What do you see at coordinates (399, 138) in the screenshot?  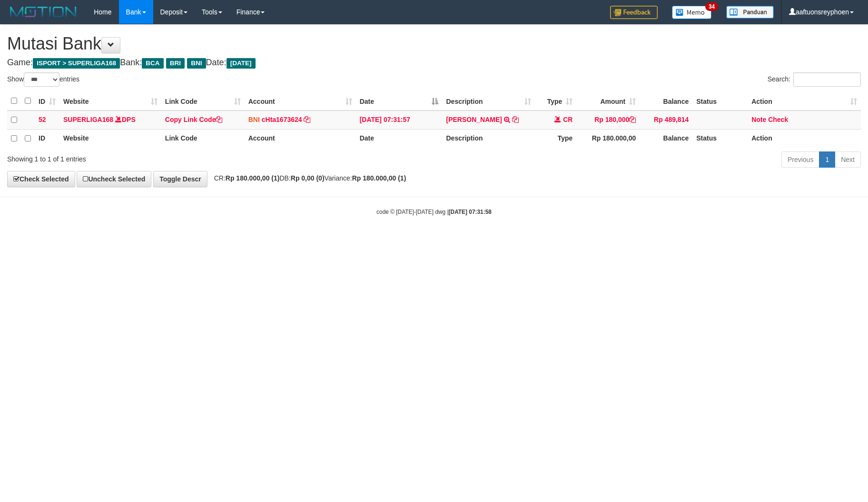 I see `th: Date` at bounding box center [399, 138].